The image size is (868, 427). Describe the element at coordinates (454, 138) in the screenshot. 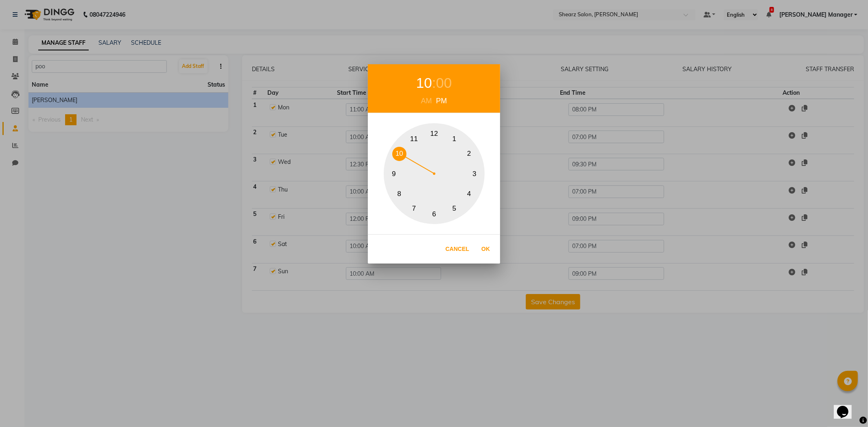

I see `button: 1` at that location.